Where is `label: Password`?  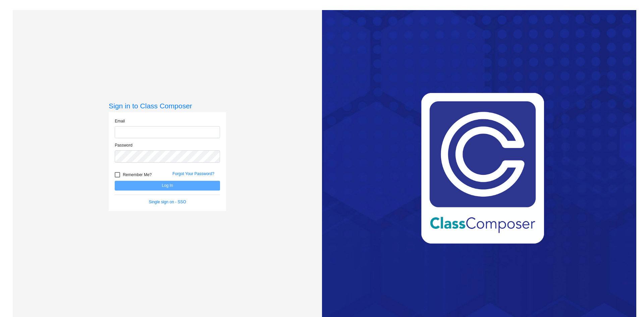
label: Password is located at coordinates (124, 145).